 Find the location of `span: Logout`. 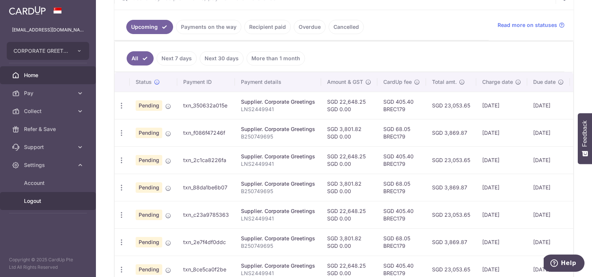

span: Logout is located at coordinates (49, 201).